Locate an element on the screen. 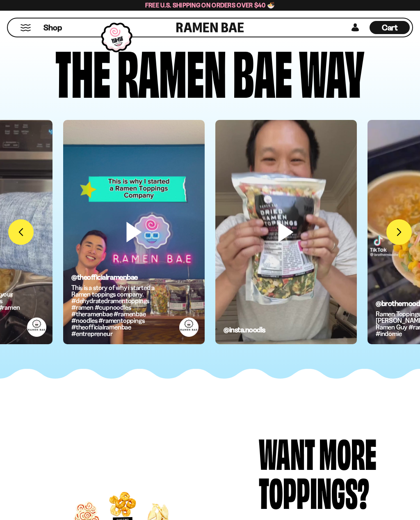 This screenshot has width=420, height=520. h6: @theofficialramenbae is located at coordinates (122, 277).